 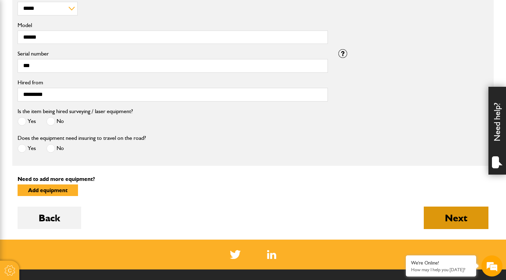 What do you see at coordinates (49, 218) in the screenshot?
I see `button: Back` at bounding box center [49, 218].